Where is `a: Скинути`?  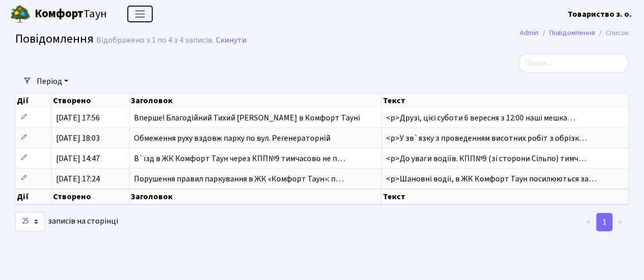 a: Скинути is located at coordinates (231, 40).